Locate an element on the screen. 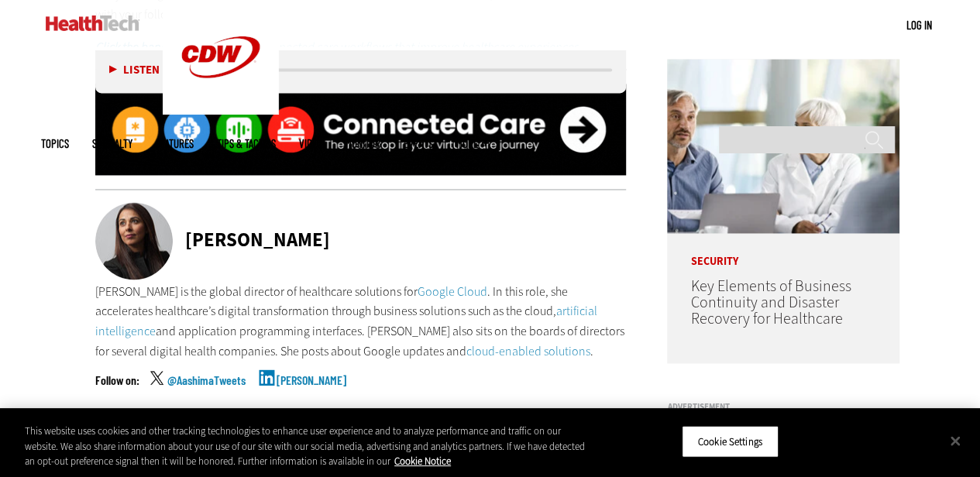 This screenshot has height=477, width=980. div: User menu is located at coordinates (919, 25).